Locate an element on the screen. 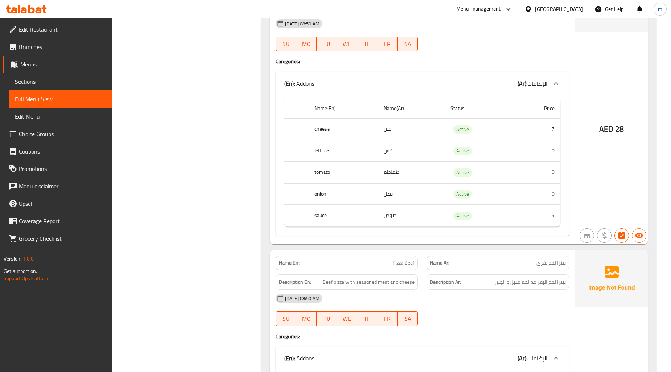 This screenshot has height=372, width=671. th: cheese is located at coordinates (343, 129).